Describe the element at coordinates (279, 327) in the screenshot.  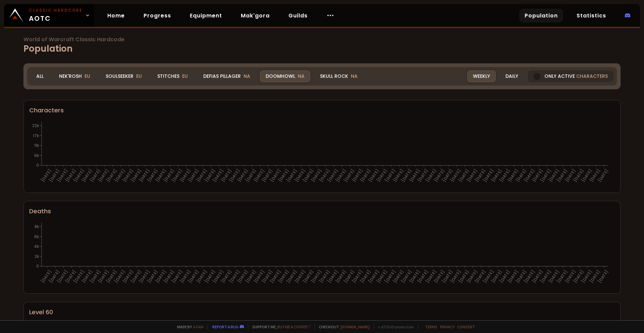
I see `span: Support me,` at that location.